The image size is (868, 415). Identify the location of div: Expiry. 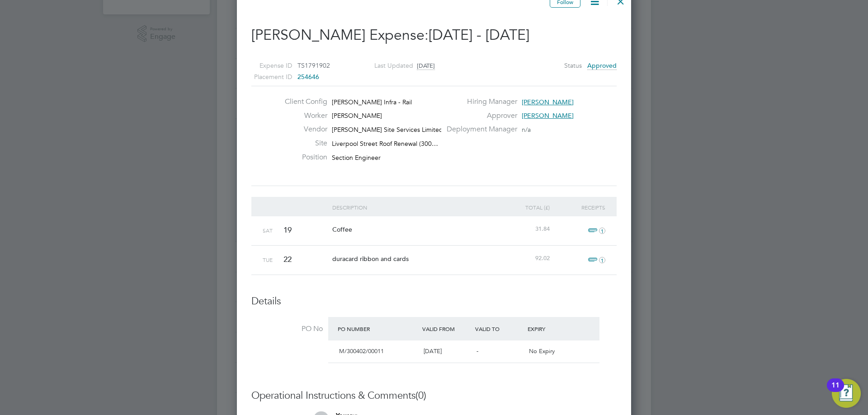
(552, 329).